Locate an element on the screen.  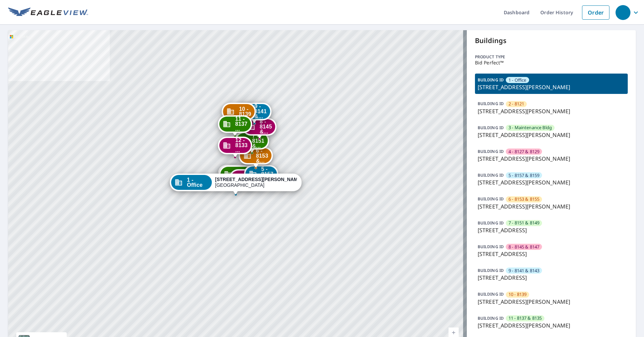
span: 6 - 8153 & 8155 is located at coordinates (524, 199).